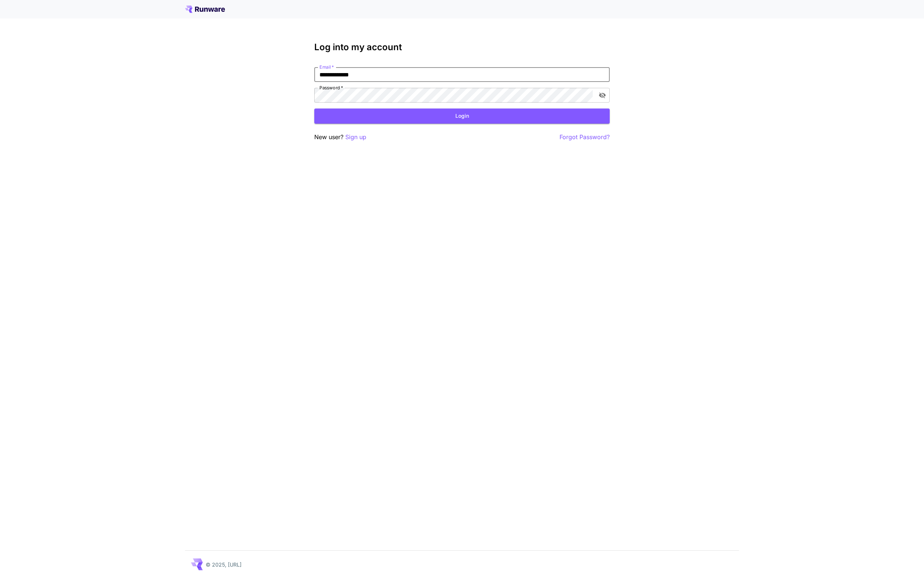 The width and height of the screenshot is (924, 578). What do you see at coordinates (356, 137) in the screenshot?
I see `button: Sign up` at bounding box center [356, 137].